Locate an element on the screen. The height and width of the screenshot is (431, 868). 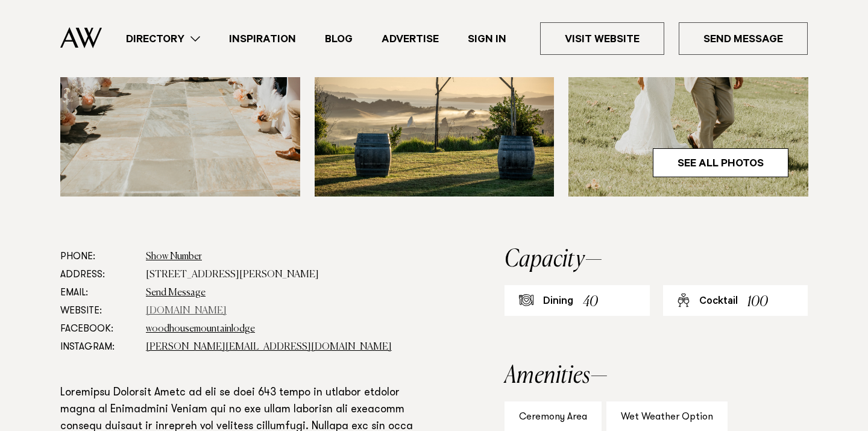
img: Auckland Weddings Logo is located at coordinates (81, 37).